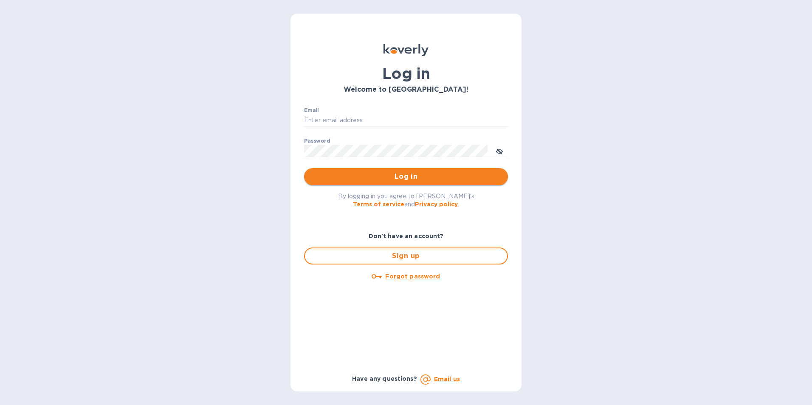 The height and width of the screenshot is (405, 812). Describe the element at coordinates (406, 73) in the screenshot. I see `h1: Log in` at that location.